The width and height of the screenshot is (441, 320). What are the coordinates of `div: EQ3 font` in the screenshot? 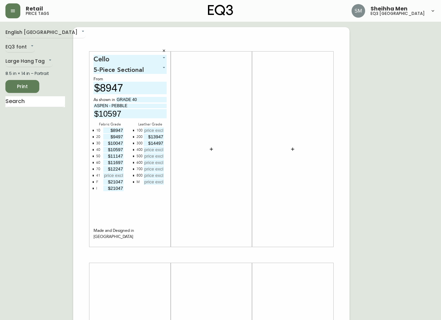 It's located at (20, 47).